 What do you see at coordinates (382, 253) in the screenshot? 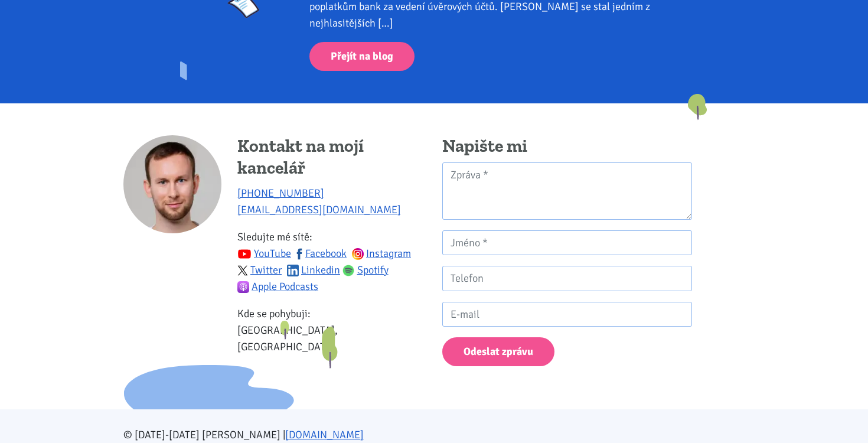
I see `a: Instagram` at bounding box center [382, 253].